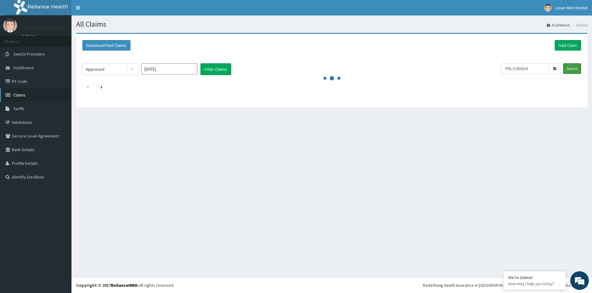 The image size is (592, 293). What do you see at coordinates (43, 28) in the screenshot?
I see `p: Laser Med Dental` at bounding box center [43, 28].